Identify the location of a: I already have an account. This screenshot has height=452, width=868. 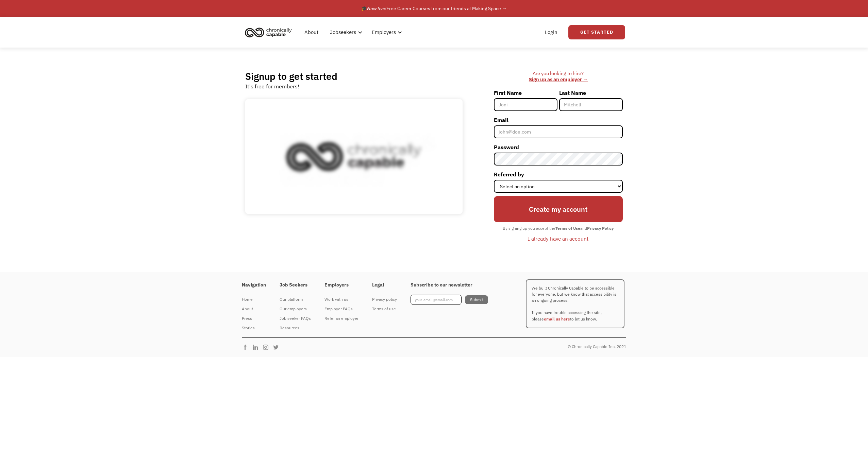
(558, 239).